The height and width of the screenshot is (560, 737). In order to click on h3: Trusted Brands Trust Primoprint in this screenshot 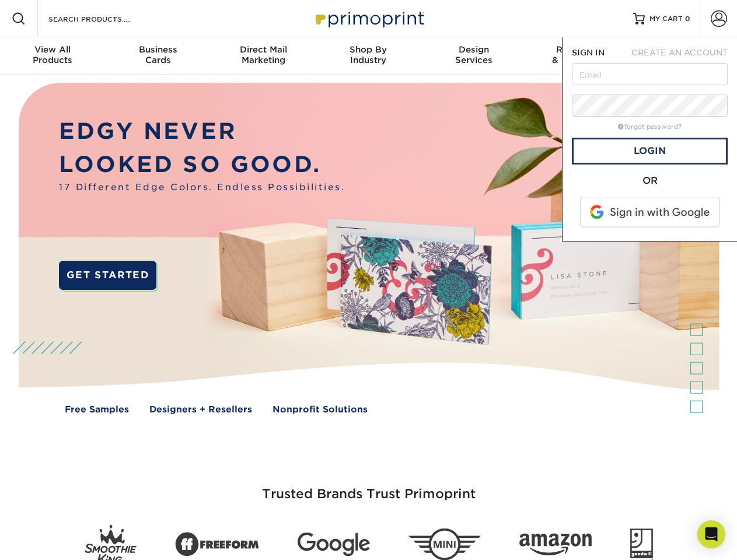, I will do `click(368, 487)`.